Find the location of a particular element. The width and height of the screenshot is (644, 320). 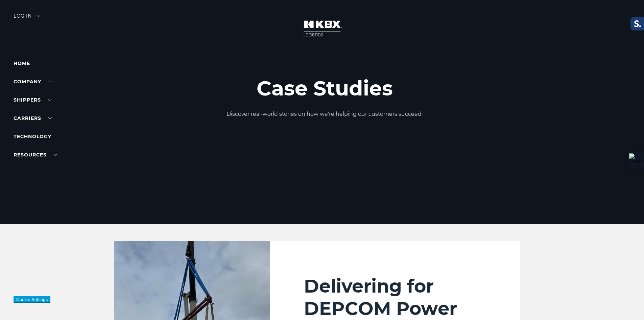

button: Cookie Settings is located at coordinates (32, 299).